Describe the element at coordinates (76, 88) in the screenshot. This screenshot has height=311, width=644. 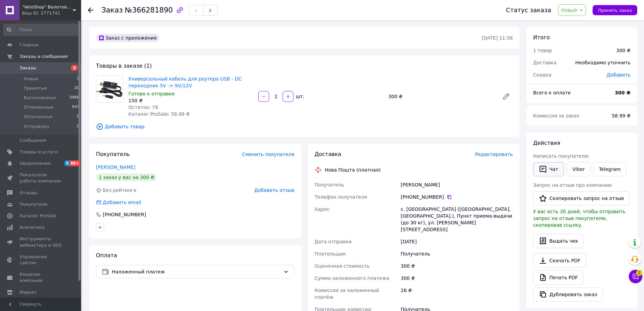
I see `span: 20` at that location.